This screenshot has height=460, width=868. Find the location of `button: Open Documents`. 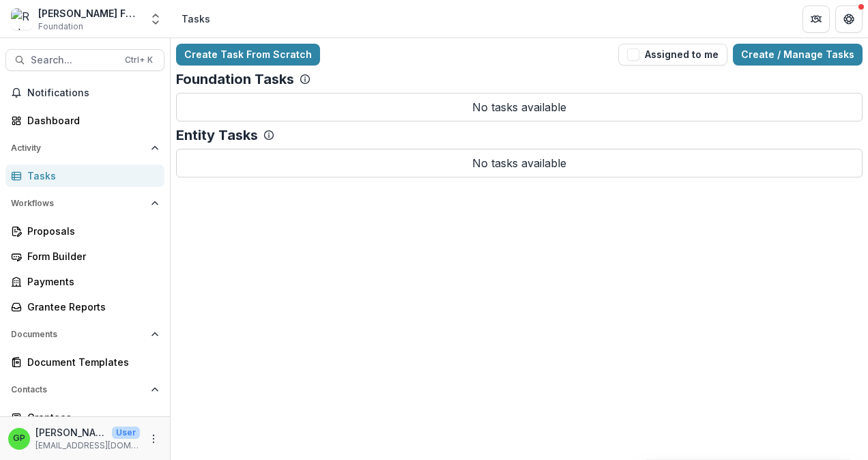

button: Open Documents is located at coordinates (85, 334).